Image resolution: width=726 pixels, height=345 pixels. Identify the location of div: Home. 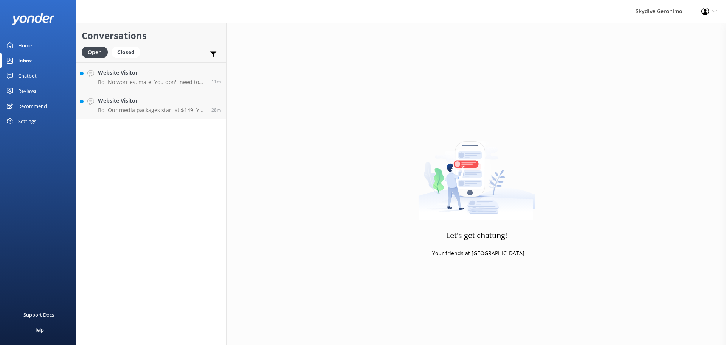
(25, 45).